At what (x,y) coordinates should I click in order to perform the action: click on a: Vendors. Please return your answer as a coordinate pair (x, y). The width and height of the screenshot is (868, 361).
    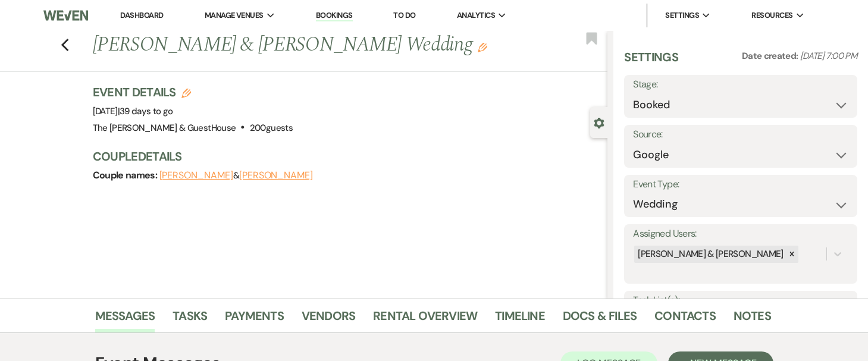
    Looking at the image, I should click on (328, 319).